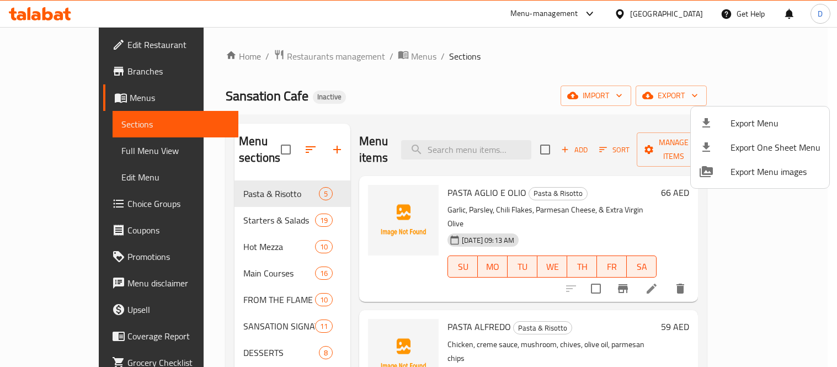 This screenshot has height=367, width=837. What do you see at coordinates (775, 123) in the screenshot?
I see `span: Export Menu` at bounding box center [775, 123].